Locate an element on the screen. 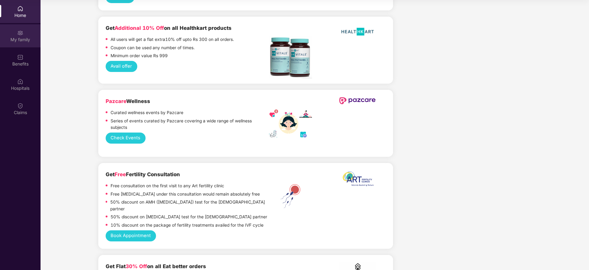  img: svg+xml;base64,PHN2ZyB3aWR0aD0iMjAiIGhlaWdodD0iMjAiIHZpZXdCb3g9IjAgMCAyMCAyMCIgZmlsbD0ibm9uZSIgeG... is located at coordinates (20, 33).